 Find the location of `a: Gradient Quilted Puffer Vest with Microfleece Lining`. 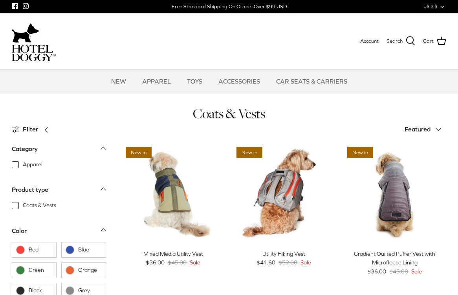

a: Gradient Quilted Puffer Vest with Microfleece Lining is located at coordinates (395, 194).